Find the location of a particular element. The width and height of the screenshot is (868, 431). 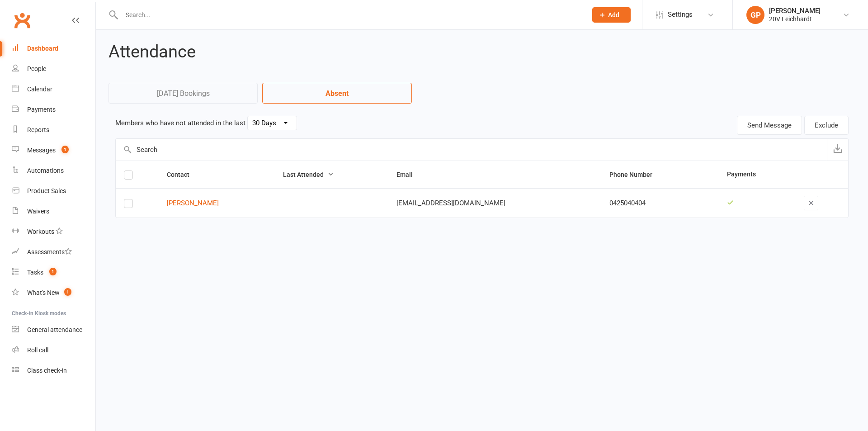

a: Assessments is located at coordinates (54, 251).